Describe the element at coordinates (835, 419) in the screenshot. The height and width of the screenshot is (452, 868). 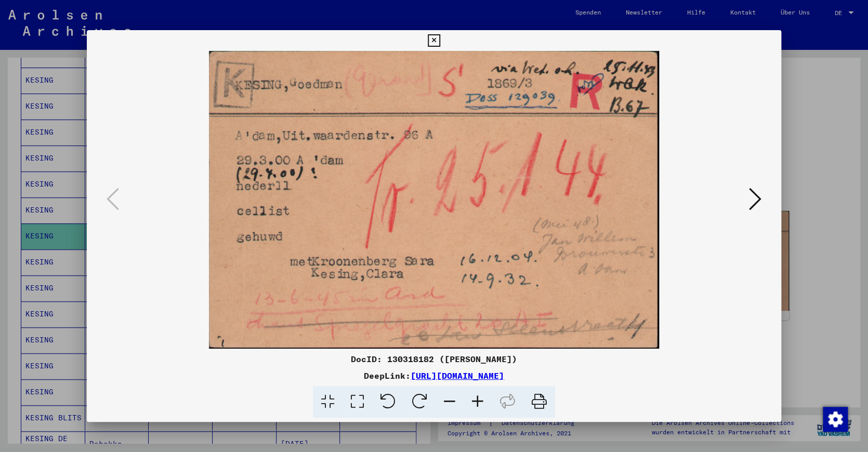
I see `img: Zustimmung ändern` at that location.